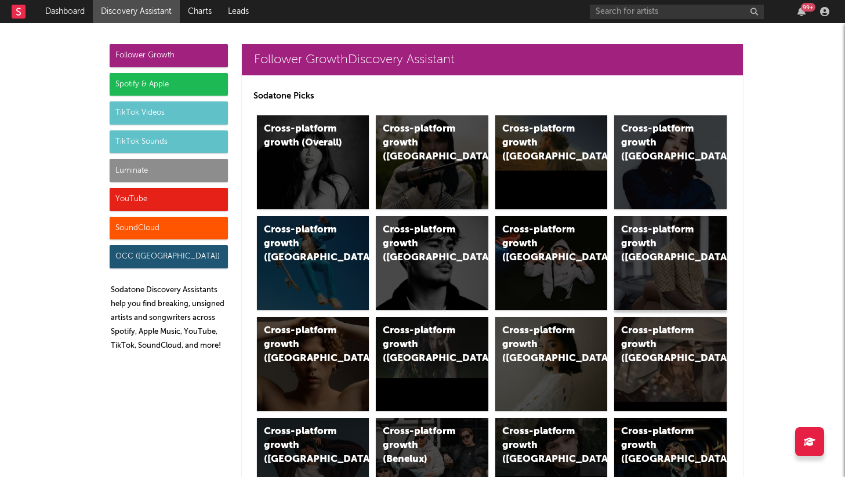  Describe the element at coordinates (313, 162) in the screenshot. I see `a: Cross-platform growth (Overall)` at that location.